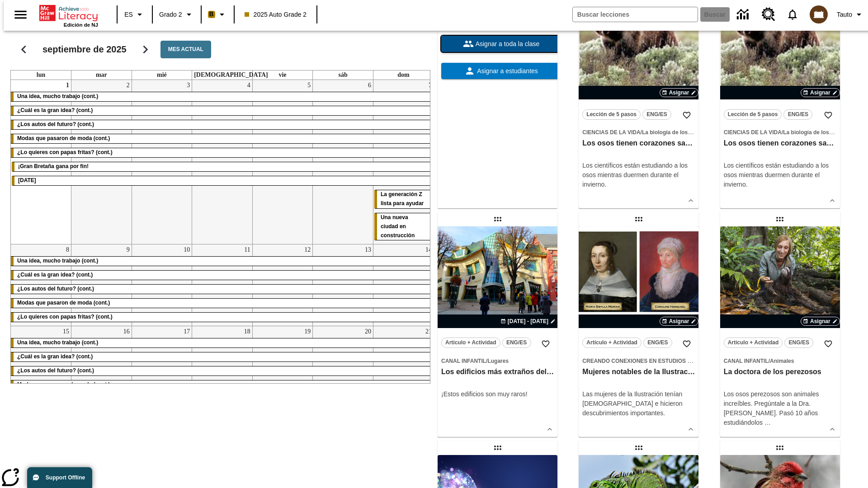 The image size is (868, 488). What do you see at coordinates (501, 71) in the screenshot?
I see `button: Asignar a estudiantes` at bounding box center [501, 71].